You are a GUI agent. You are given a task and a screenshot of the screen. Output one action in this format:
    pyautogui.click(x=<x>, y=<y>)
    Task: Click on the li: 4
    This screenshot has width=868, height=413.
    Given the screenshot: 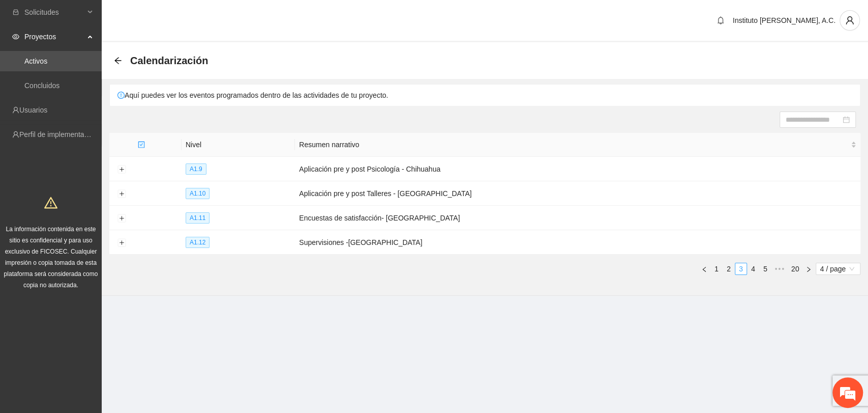 What is the action you would take?
    pyautogui.click(x=753, y=269)
    